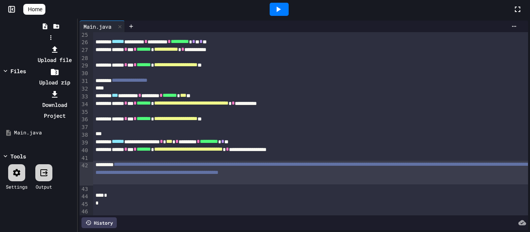  I want to click on div: 38, so click(84, 135).